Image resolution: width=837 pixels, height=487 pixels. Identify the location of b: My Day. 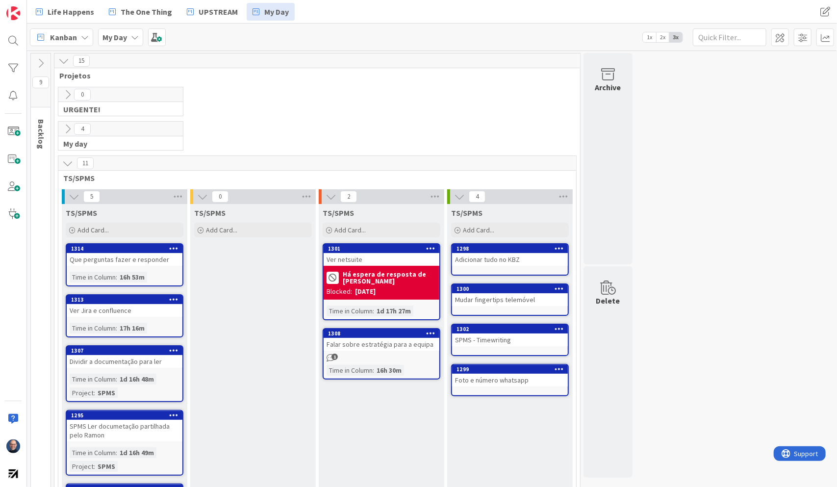
(115, 37).